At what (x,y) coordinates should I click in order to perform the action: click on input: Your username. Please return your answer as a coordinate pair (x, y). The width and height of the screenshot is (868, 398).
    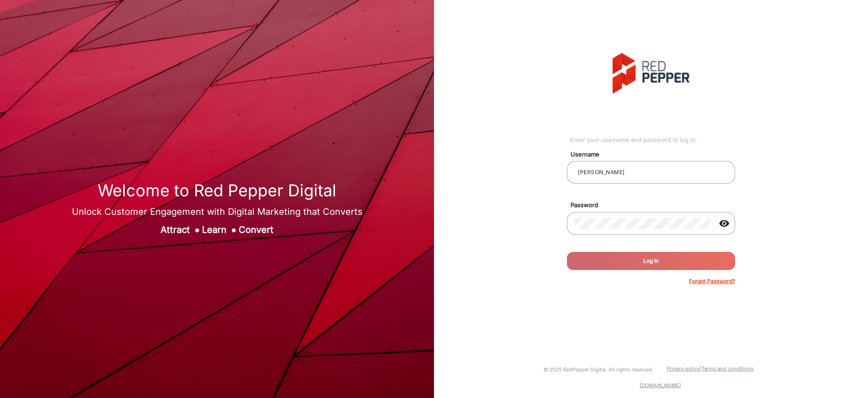
    Looking at the image, I should click on (651, 172).